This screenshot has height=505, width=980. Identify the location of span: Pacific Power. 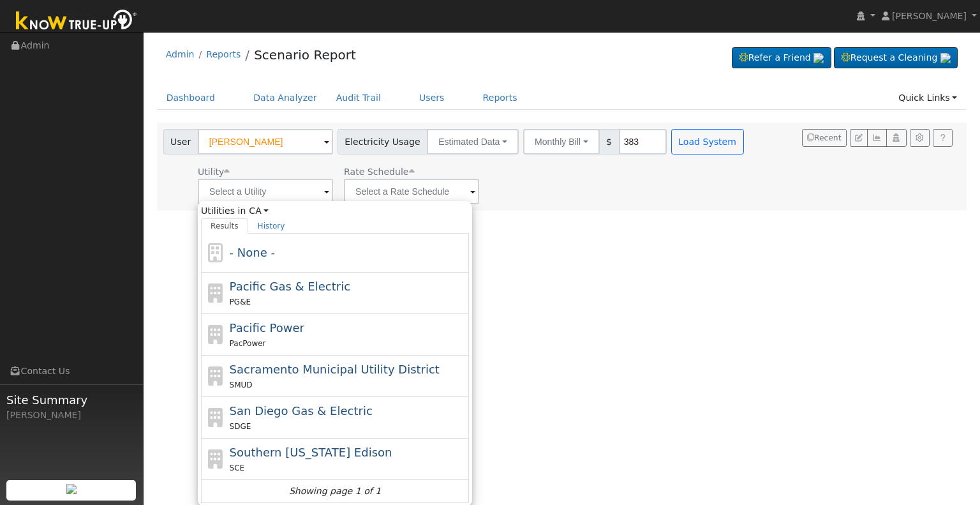
(266, 328).